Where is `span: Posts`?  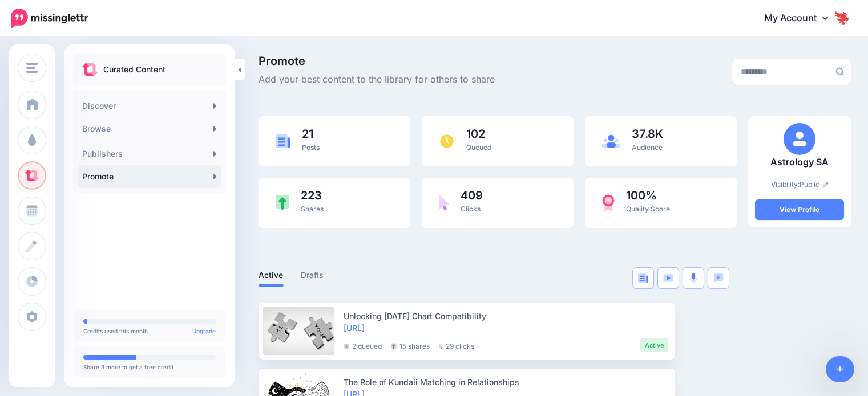
span: Posts is located at coordinates (310, 147).